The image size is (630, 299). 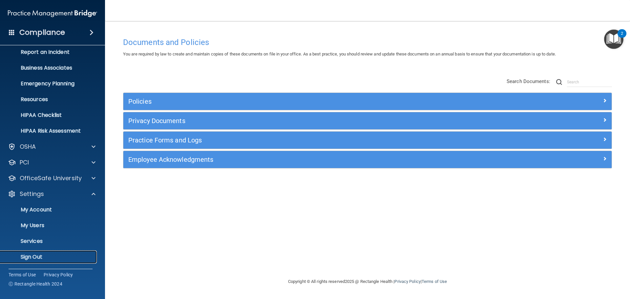 What do you see at coordinates (35, 284) in the screenshot?
I see `span: Ⓒ Rectangle Health 2024` at bounding box center [35, 284].